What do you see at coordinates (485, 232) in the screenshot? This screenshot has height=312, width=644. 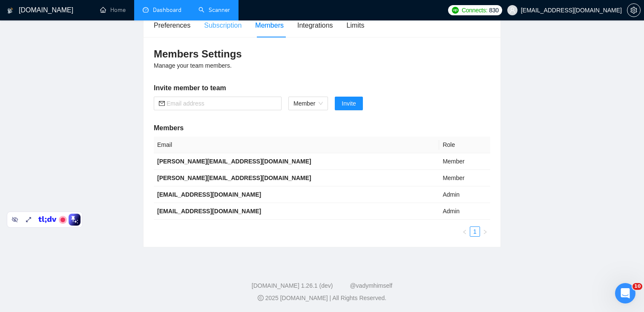 I see `li: Next Page` at bounding box center [485, 232].